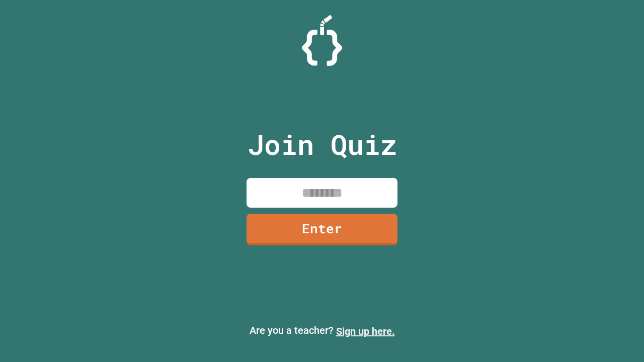 This screenshot has width=644, height=362. Describe the element at coordinates (366, 332) in the screenshot. I see `a: Sign up here.` at that location.